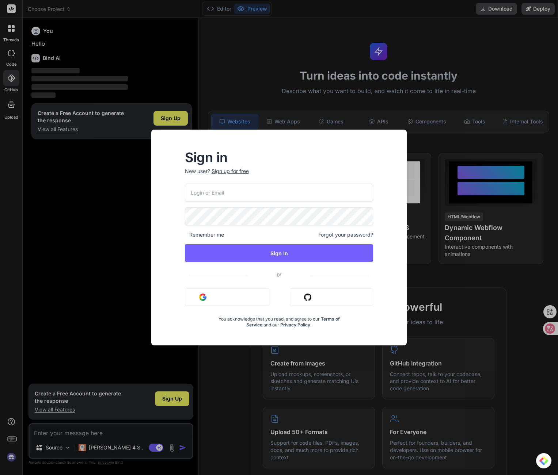  What do you see at coordinates (279, 320) in the screenshot?
I see `div: You acknowledge that you read, and agree to our and our` at bounding box center [279, 320].